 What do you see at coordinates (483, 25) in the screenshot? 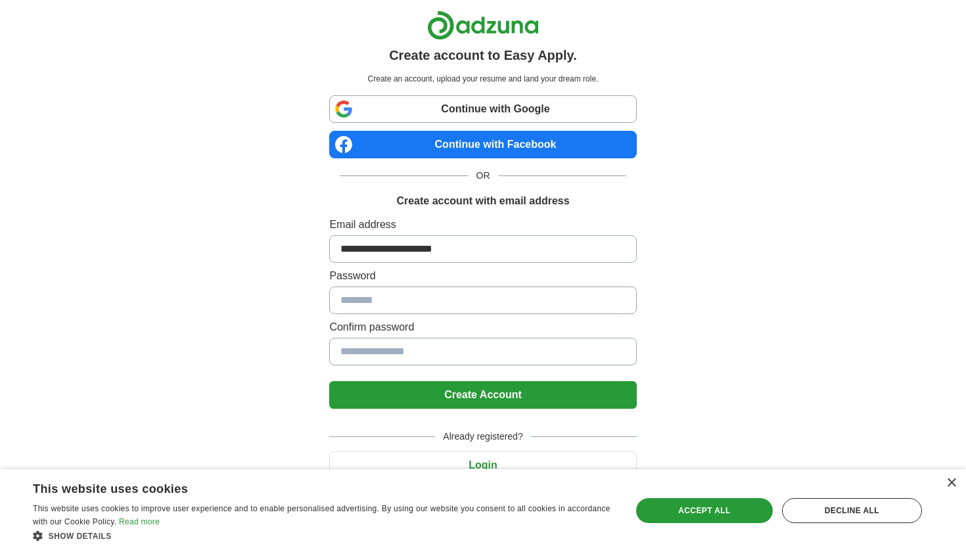
I see `img: Adzuna logo` at bounding box center [483, 25].